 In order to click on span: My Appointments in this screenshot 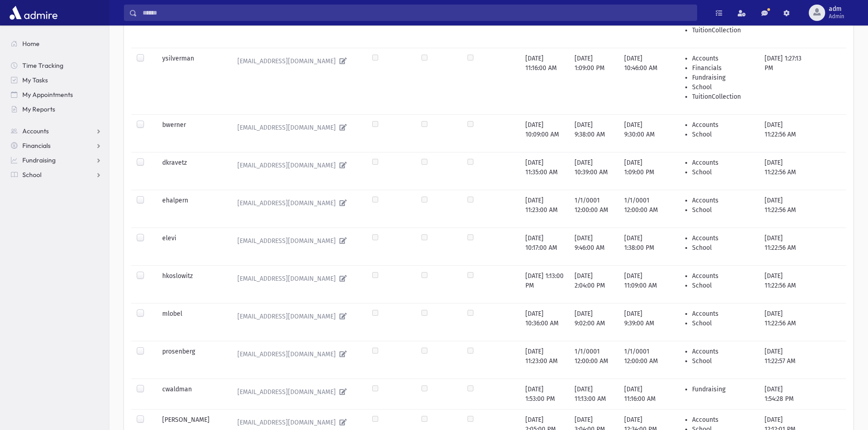, I will do `click(48, 94)`.